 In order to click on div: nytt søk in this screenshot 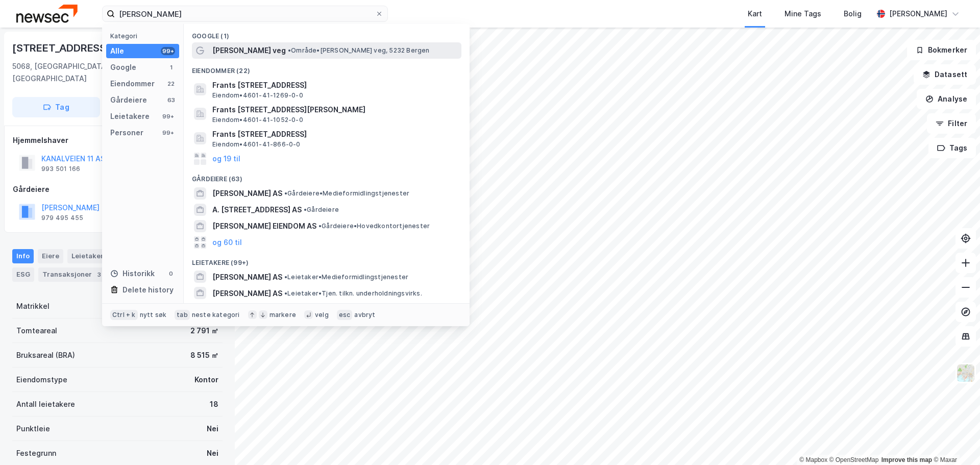, I will do `click(153, 315)`.